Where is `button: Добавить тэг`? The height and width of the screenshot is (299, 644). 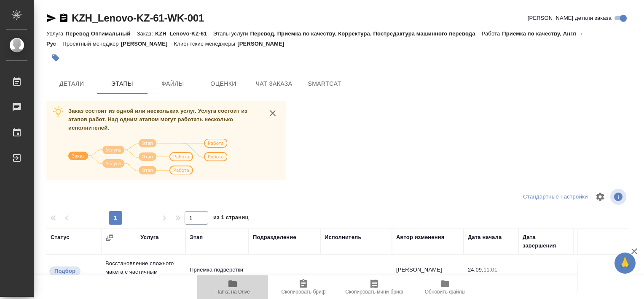
button: Добавить тэг is located at coordinates (56, 58).